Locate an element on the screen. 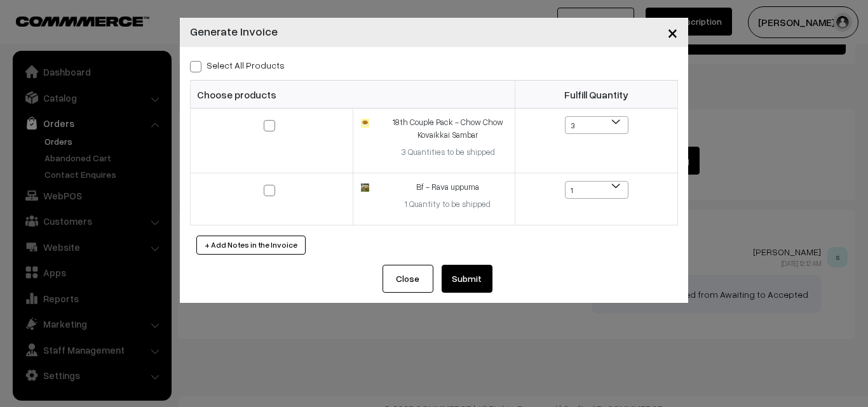 The image size is (868, 407). img: 17452215794626uppuma.jpg is located at coordinates (365, 187).